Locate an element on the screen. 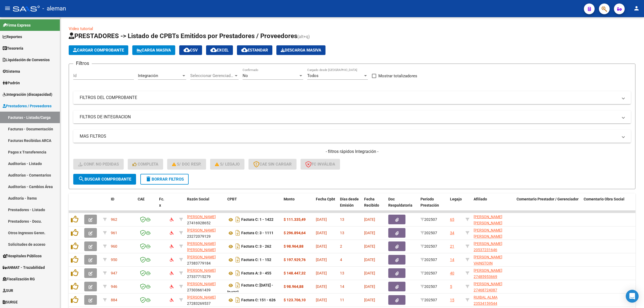 Image resolution: width=644 pixels, height=308 pixels. span: Fc. x is located at coordinates (161, 202).